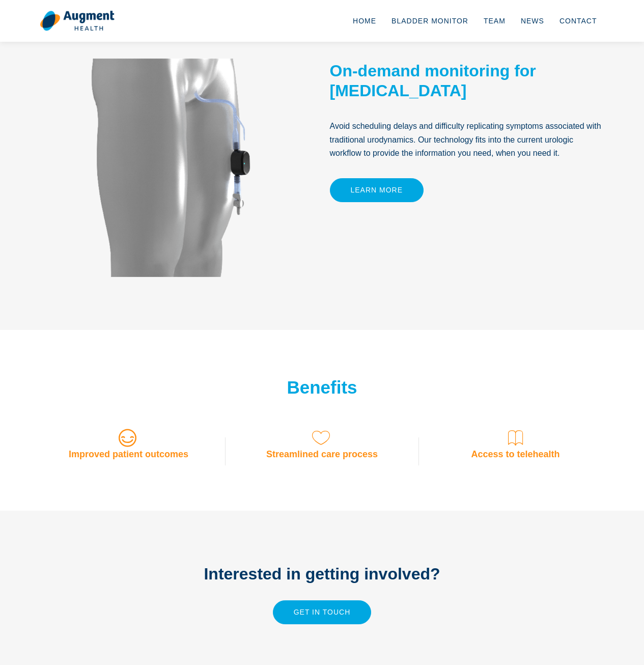  I want to click on h3: Improved patient outcomes, so click(129, 455).